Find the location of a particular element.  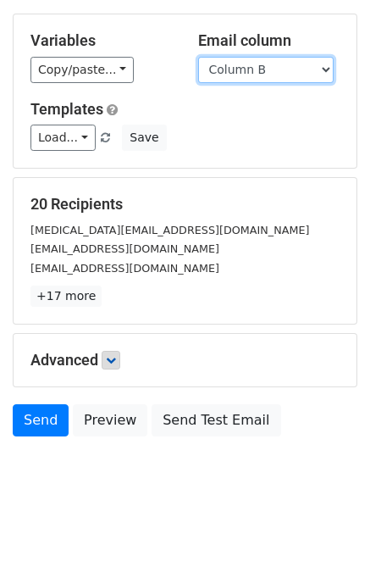

div: Chat Widget is located at coordinates (328, 537).